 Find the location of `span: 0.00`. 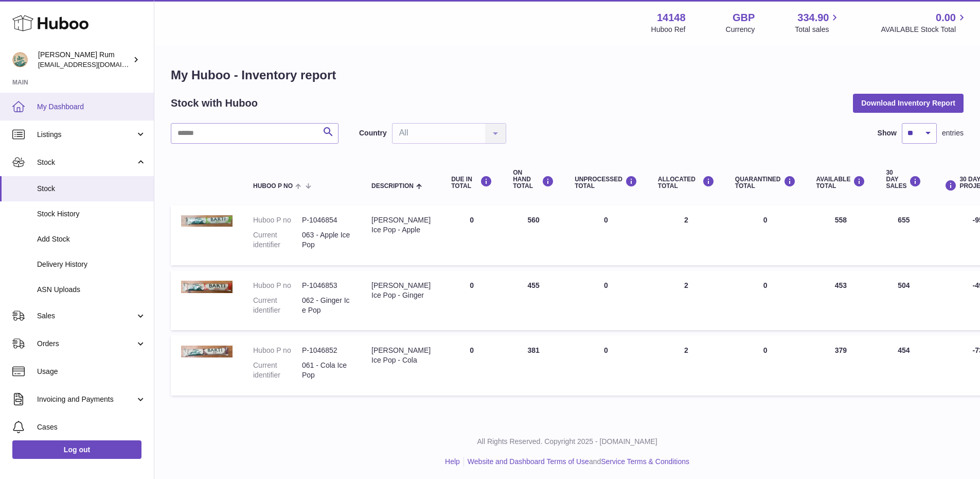

span: 0.00 is located at coordinates (945, 18).